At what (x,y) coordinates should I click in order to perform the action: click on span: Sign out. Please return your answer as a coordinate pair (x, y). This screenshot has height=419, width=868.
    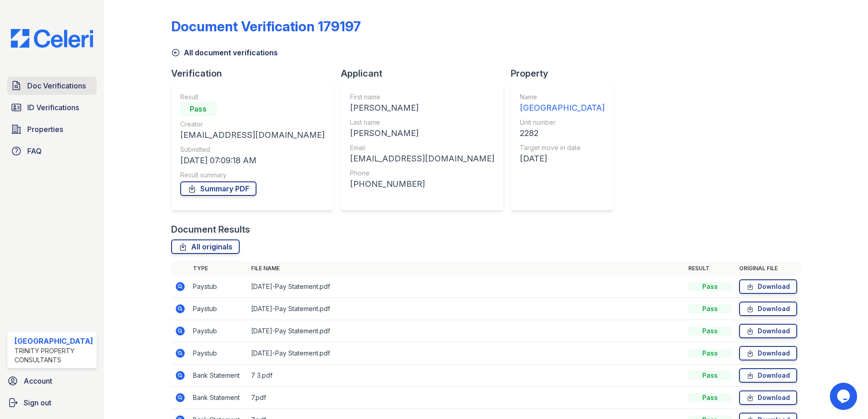
    Looking at the image, I should click on (37, 403).